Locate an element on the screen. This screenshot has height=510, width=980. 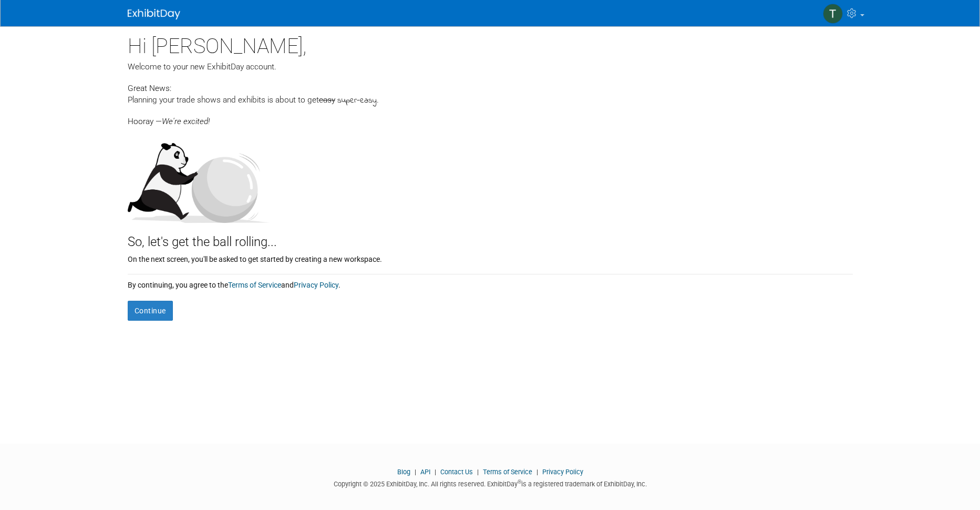
img: Let's get the ball rolling is located at coordinates (199, 178).